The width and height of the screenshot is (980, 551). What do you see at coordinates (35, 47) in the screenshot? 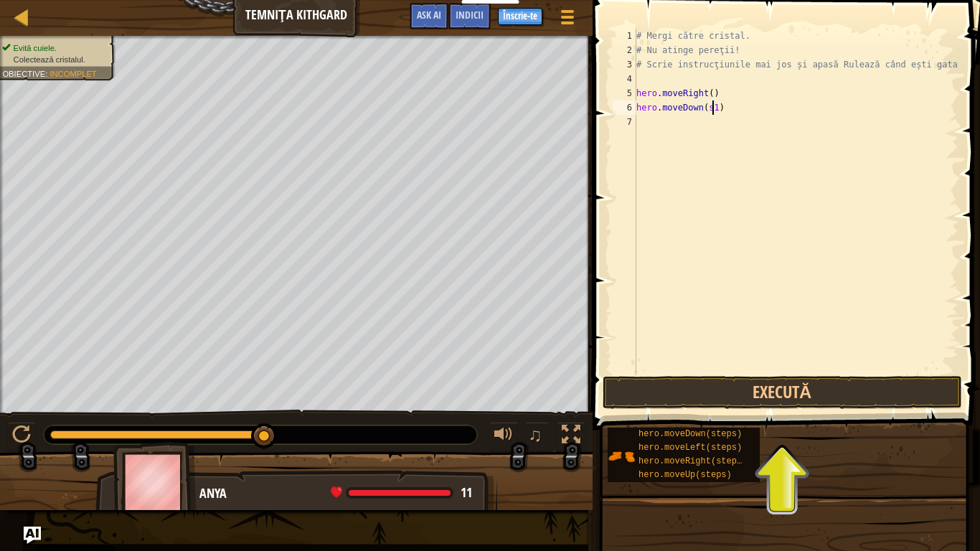
I see `span: Evită cuiele.` at bounding box center [35, 47].